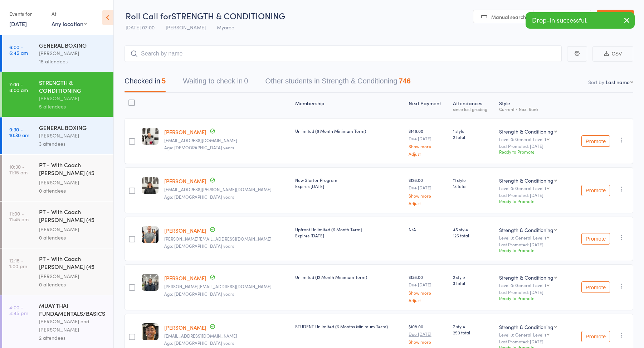 The image size is (644, 348). Describe the element at coordinates (405, 81) in the screenshot. I see `div: 746` at that location.